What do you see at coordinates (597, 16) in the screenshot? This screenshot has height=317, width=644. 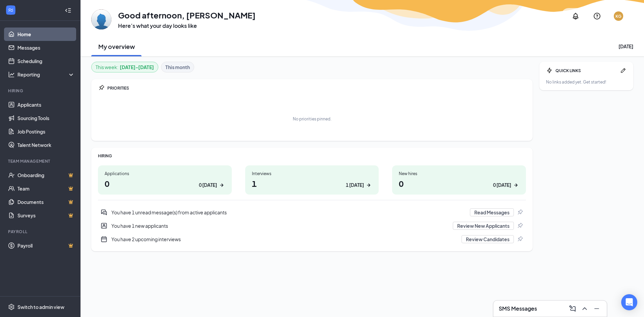 I see `svg: QuestionInfo` at bounding box center [597, 16].